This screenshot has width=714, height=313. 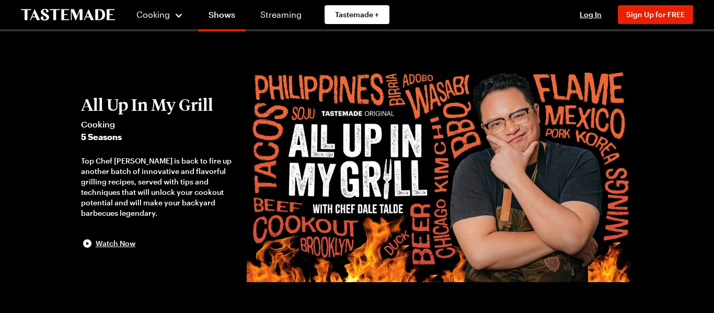 I want to click on a: To Tastemade Home Page, so click(x=68, y=15).